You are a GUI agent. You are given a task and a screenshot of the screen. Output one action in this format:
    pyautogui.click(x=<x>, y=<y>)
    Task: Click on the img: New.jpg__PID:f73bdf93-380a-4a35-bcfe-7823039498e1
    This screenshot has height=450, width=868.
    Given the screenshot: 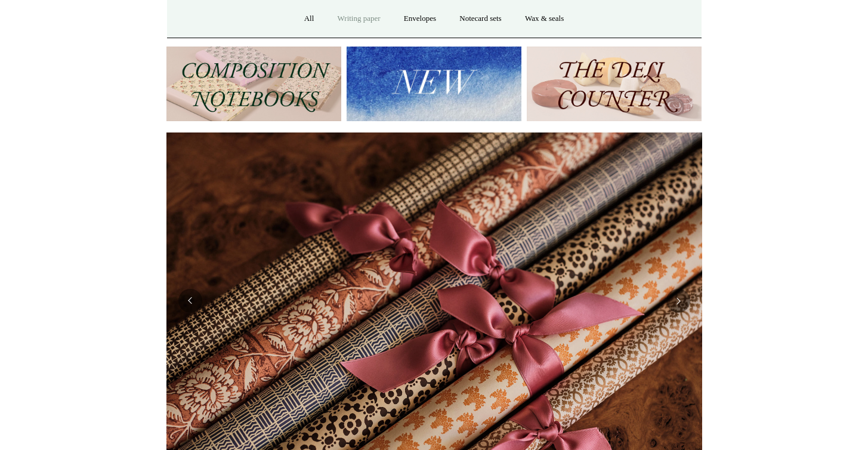 What is the action you would take?
    pyautogui.click(x=434, y=84)
    